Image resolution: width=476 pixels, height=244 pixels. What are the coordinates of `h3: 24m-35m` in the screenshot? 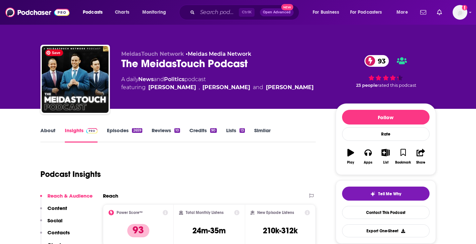 It's located at (209, 231).